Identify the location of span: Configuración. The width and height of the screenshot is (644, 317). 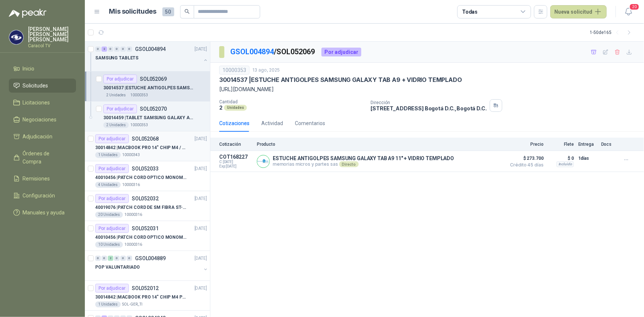
(39, 196).